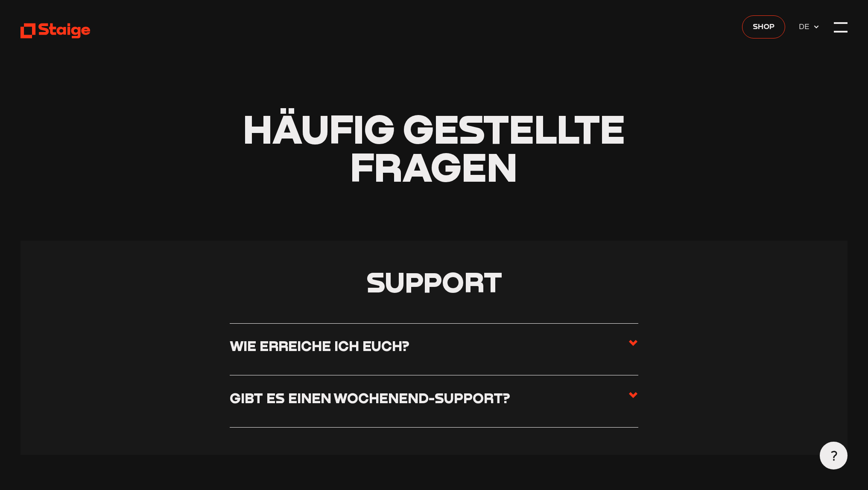 The width and height of the screenshot is (868, 490). I want to click on a: Shop, so click(764, 27).